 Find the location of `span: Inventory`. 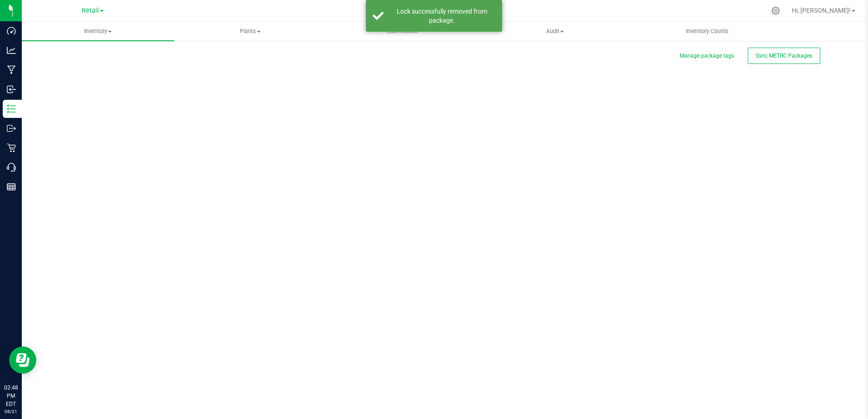

span: Inventory is located at coordinates (98, 31).